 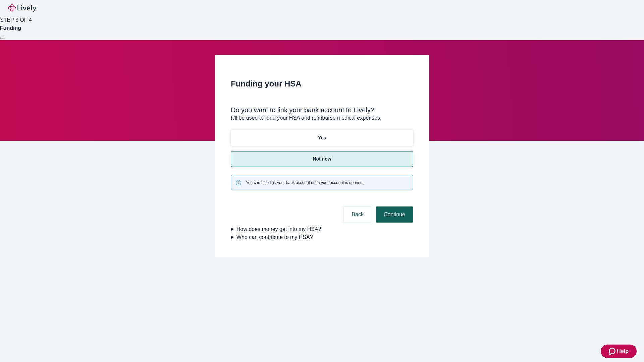 What do you see at coordinates (322, 159) in the screenshot?
I see `button: Not now` at bounding box center [322, 159].